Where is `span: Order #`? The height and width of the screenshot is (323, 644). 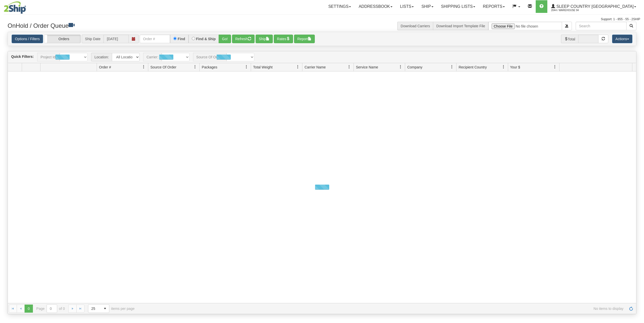
span: Order # is located at coordinates (105, 67).